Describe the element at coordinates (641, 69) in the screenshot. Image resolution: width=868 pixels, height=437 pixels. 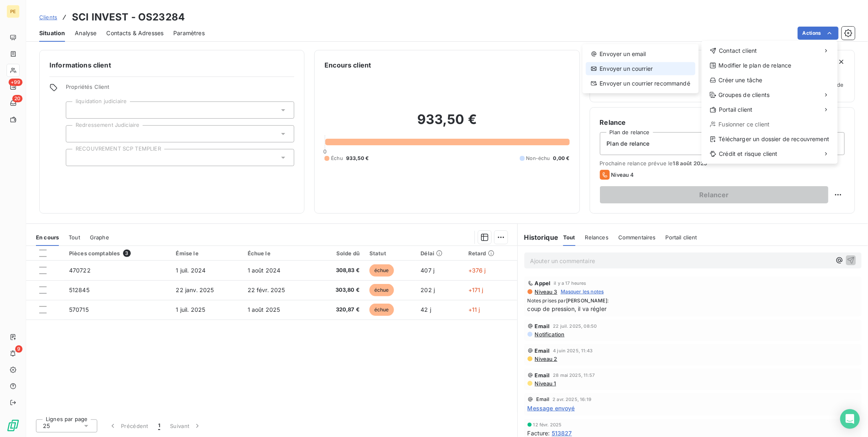
I see `div: Envoyer un courrier` at that location.